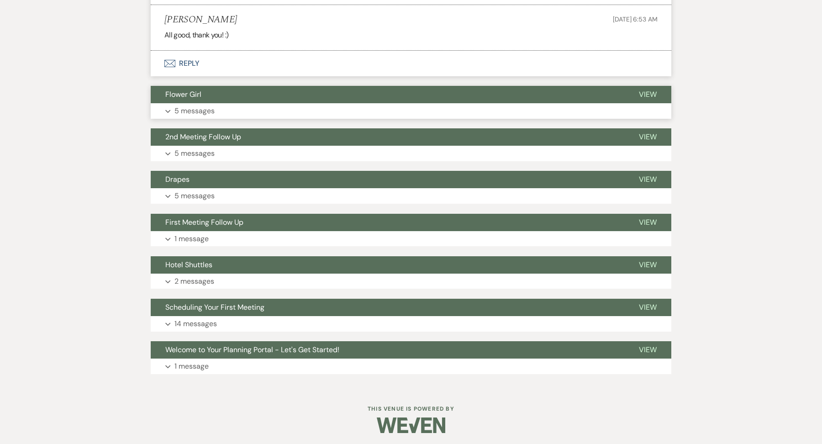 The width and height of the screenshot is (822, 444). Describe the element at coordinates (387, 137) in the screenshot. I see `button: 2nd Meeting Follow Up` at that location.